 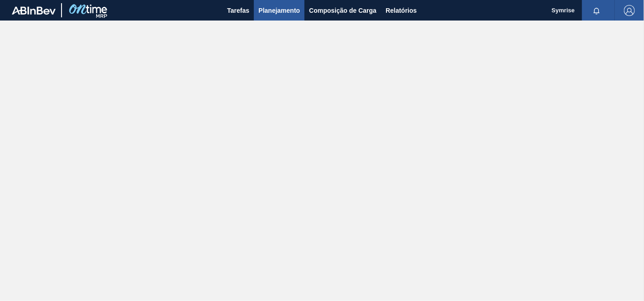 What do you see at coordinates (238, 11) in the screenshot?
I see `span: Tarefas` at bounding box center [238, 11].